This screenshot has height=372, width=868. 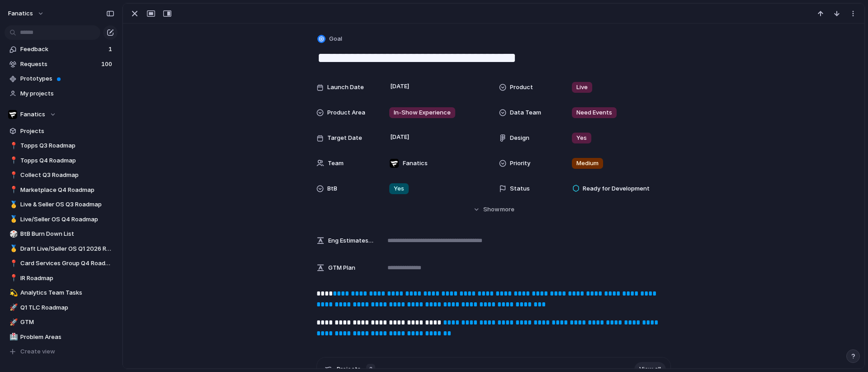 What do you see at coordinates (61, 79) in the screenshot?
I see `a: Prototypes` at bounding box center [61, 79].